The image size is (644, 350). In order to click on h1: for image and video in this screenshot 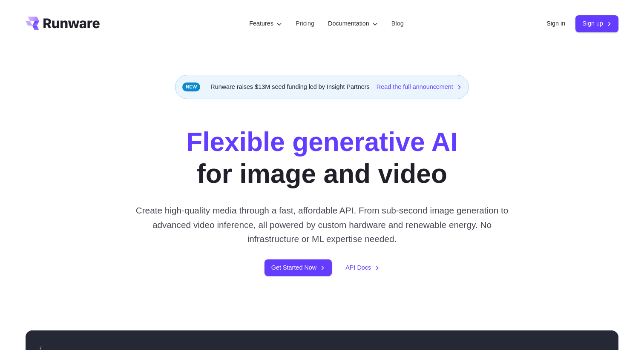, I will do `click(322, 158)`.